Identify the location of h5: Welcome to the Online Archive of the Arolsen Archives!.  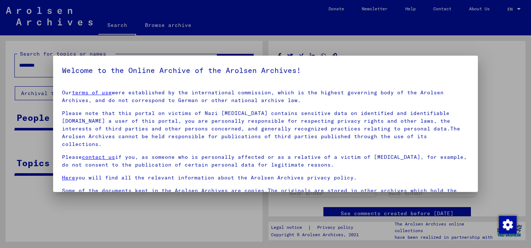
(266, 70).